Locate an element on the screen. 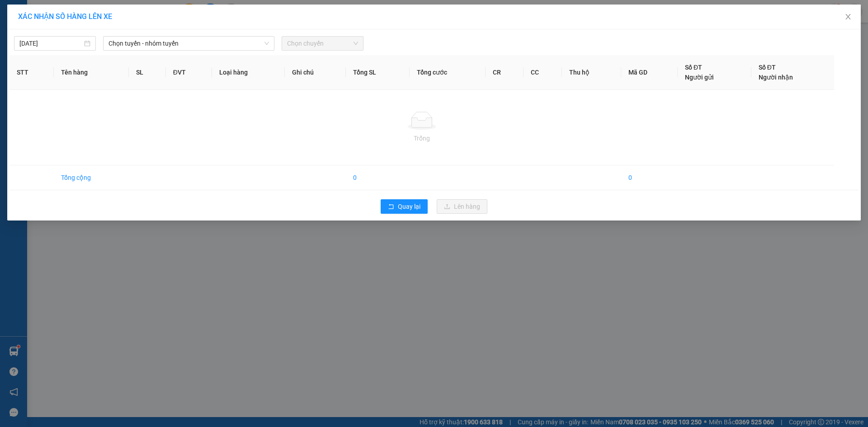  th: Tên hàng is located at coordinates (91, 72).